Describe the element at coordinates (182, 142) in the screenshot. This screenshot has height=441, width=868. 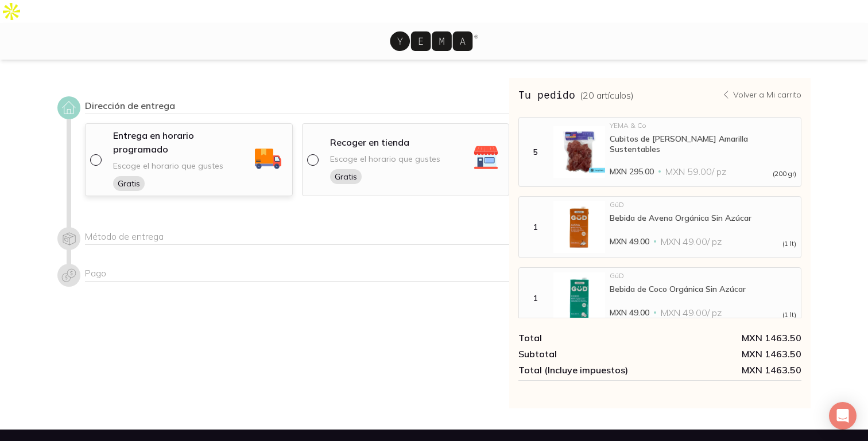
I see `p: Entrega en horario programado` at that location.